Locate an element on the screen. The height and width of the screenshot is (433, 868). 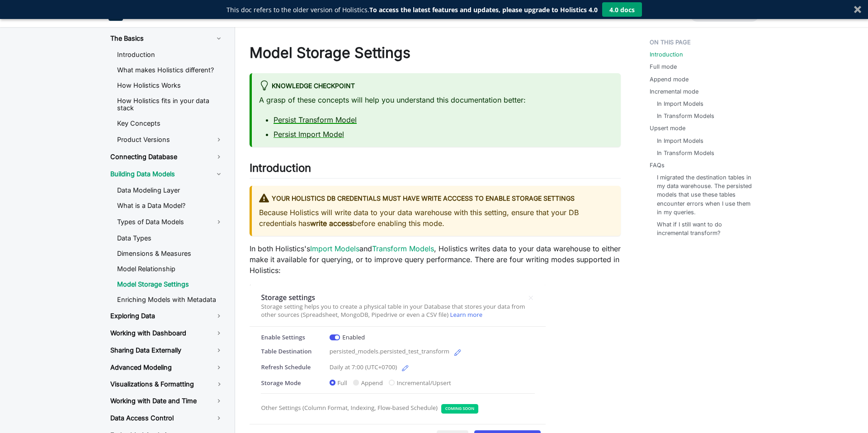
a: Data Types is located at coordinates (170, 239).